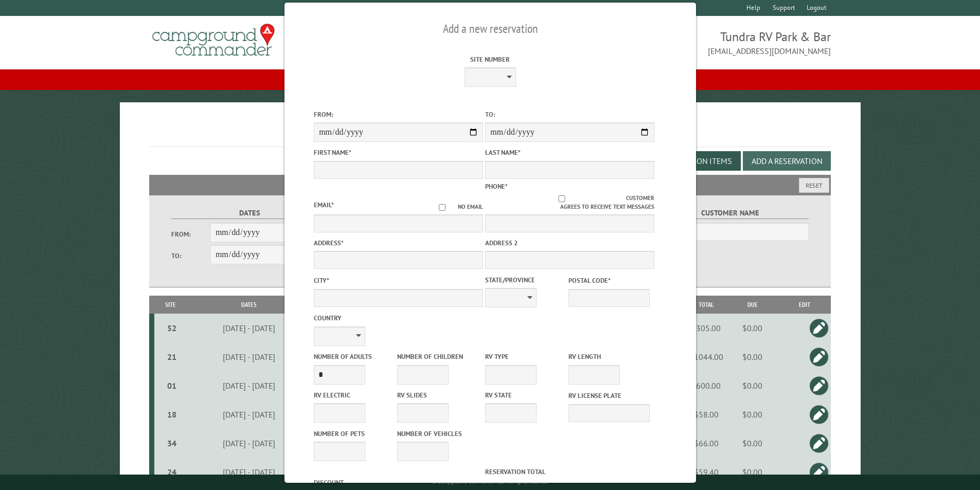 The height and width of the screenshot is (490, 980). What do you see at coordinates (455, 206) in the screenshot?
I see `label: No email` at bounding box center [455, 206].